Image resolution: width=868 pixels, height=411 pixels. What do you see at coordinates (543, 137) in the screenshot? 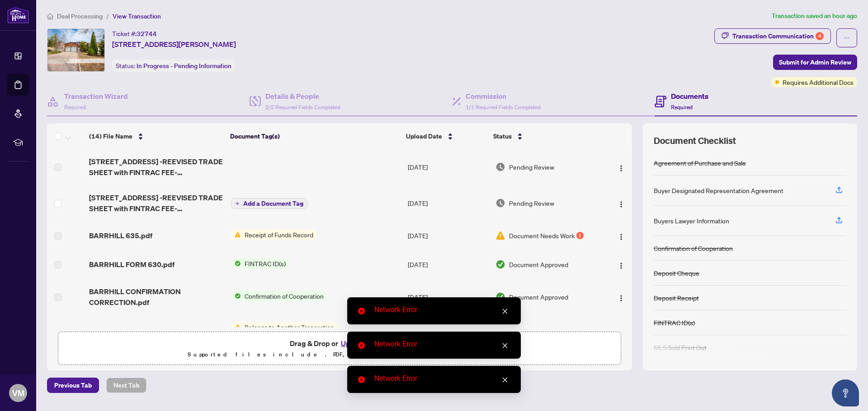
I see `th: Status` at bounding box center [543, 137].